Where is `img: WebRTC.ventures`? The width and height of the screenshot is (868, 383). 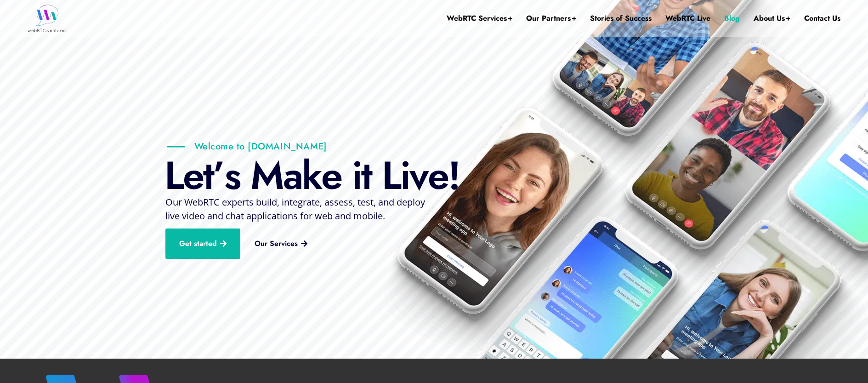
img: WebRTC.ventures is located at coordinates (47, 18).